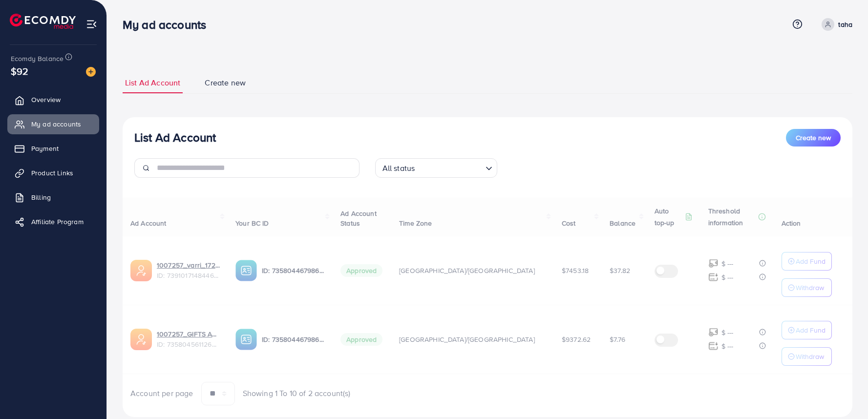 The image size is (868, 419). Describe the element at coordinates (57, 222) in the screenshot. I see `span: Affiliate Program` at that location.